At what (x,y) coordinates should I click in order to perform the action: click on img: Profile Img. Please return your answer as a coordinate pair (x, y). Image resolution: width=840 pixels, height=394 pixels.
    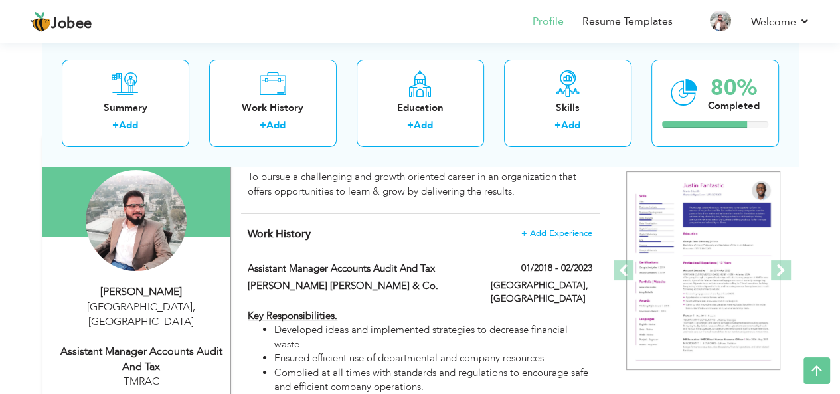
    Looking at the image, I should click on (721, 21).